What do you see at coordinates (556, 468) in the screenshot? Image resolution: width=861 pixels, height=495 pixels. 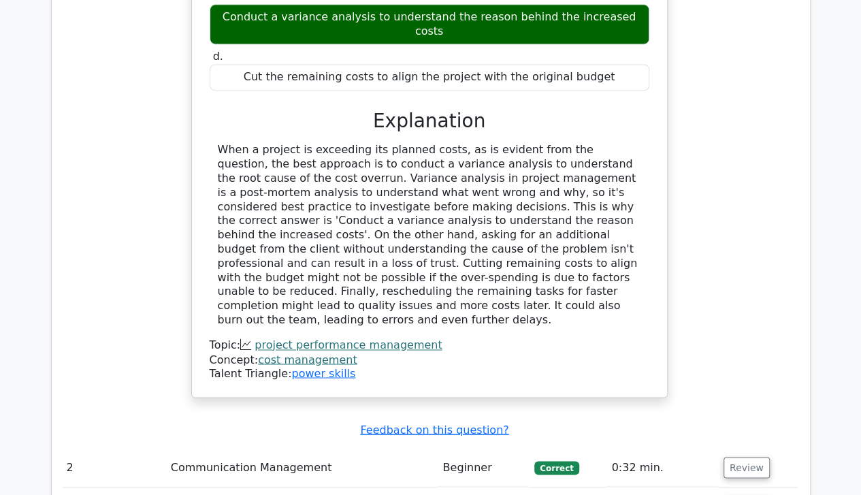 I see `span: Correct` at bounding box center [556, 468].